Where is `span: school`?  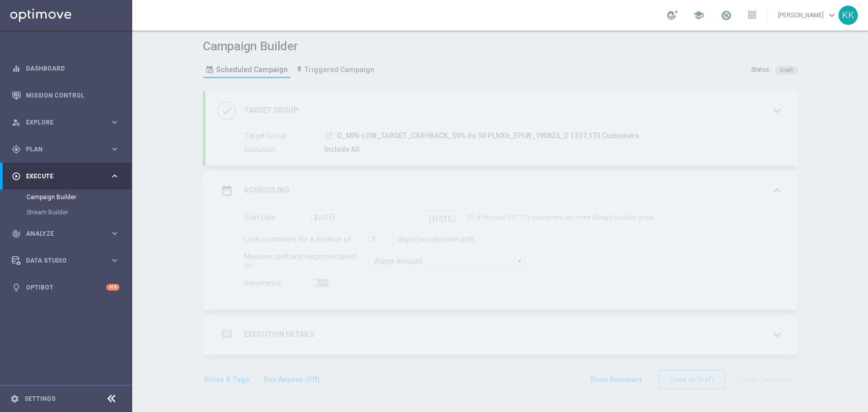 span: school is located at coordinates (699, 15).